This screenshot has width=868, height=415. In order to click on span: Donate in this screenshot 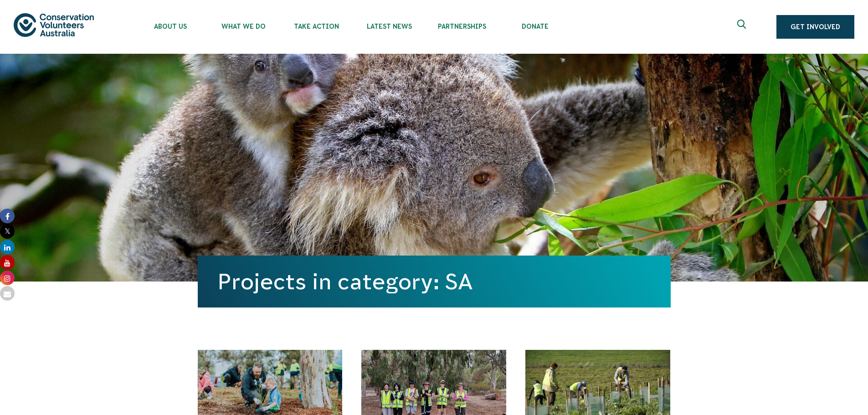, I will do `click(535, 26)`.